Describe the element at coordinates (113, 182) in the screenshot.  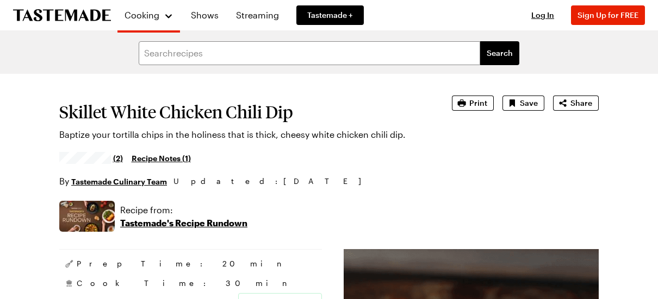
I see `p: By` at that location.